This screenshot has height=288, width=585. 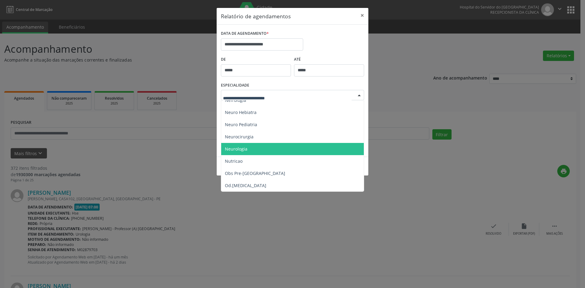 I want to click on span: Neurocirurgia, so click(x=239, y=137).